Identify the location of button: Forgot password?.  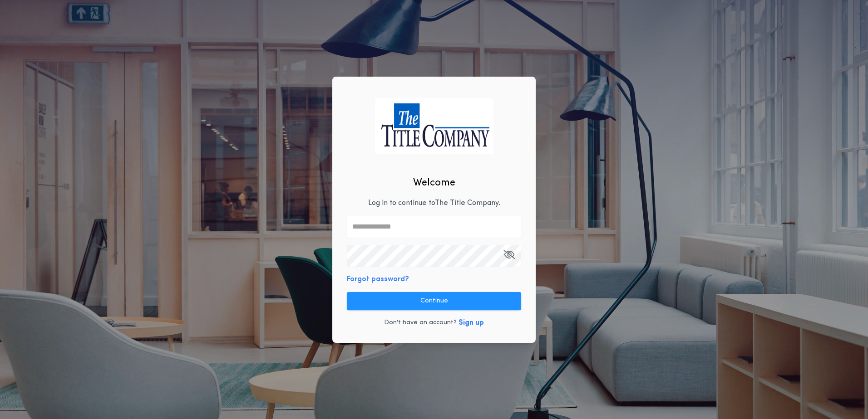
(378, 279).